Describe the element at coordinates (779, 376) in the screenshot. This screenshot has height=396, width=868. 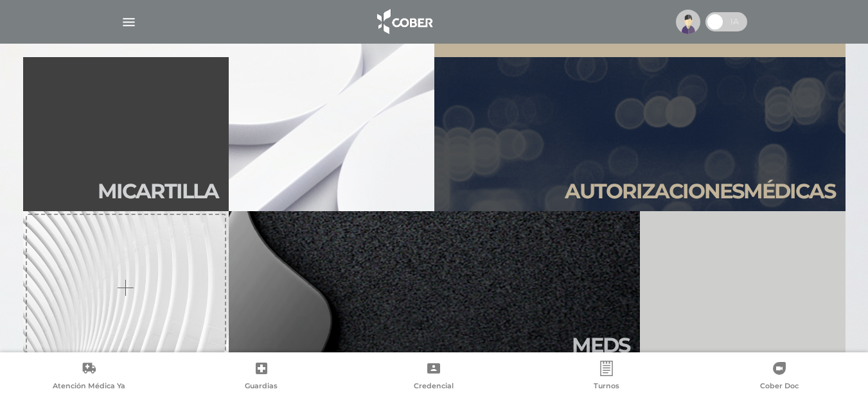
I see `a: Cober Doc` at that location.